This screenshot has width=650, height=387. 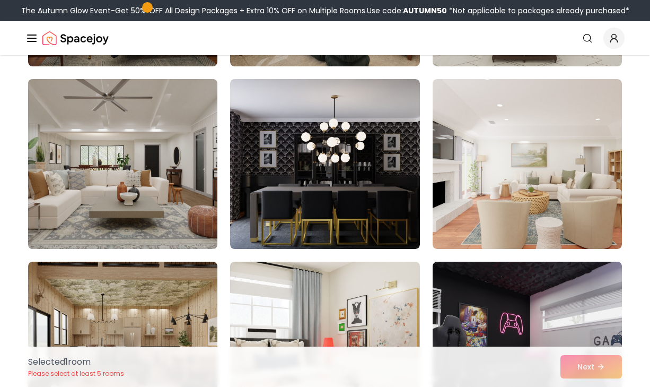 I want to click on p: Please select at least 5 rooms, so click(x=76, y=373).